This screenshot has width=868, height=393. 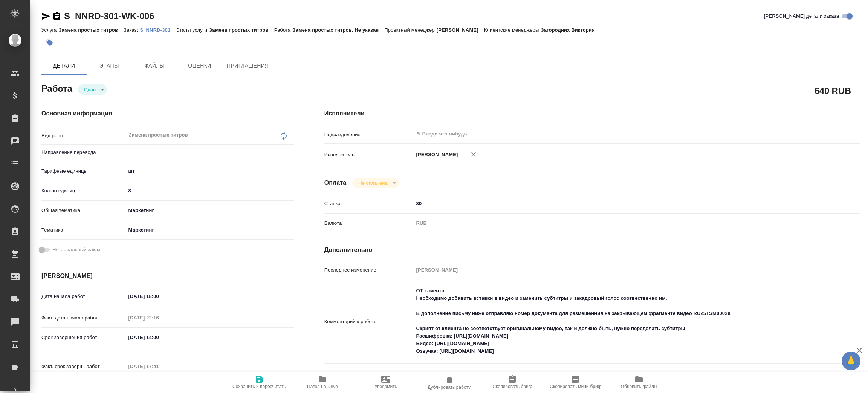 I want to click on span: Папка на Drive, so click(x=322, y=386).